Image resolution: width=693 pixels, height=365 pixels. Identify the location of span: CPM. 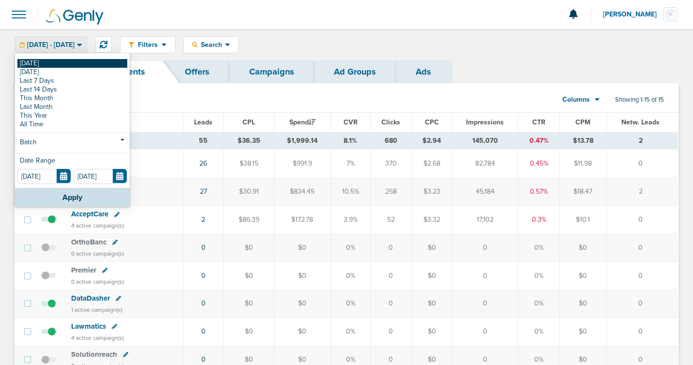
(583, 122).